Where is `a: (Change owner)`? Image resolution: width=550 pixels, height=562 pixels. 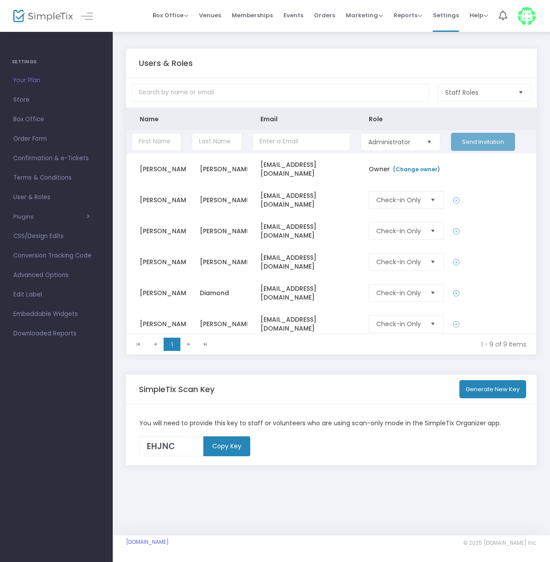 a: (Change owner) is located at coordinates (416, 169).